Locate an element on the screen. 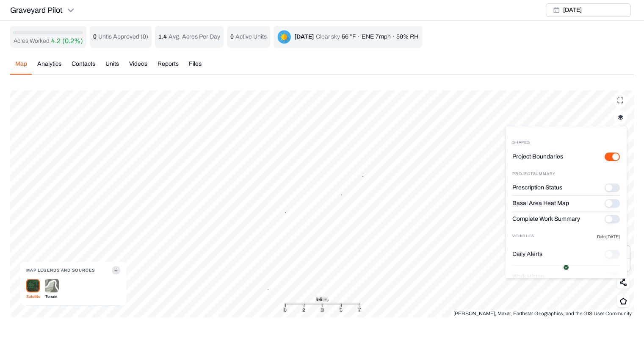 This screenshot has height=350, width=644. img: terrain-DjdIGjrG.png is located at coordinates (52, 285).